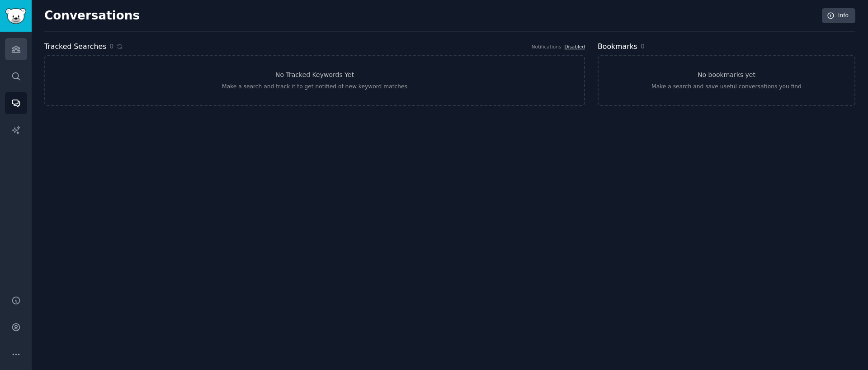 Image resolution: width=868 pixels, height=370 pixels. What do you see at coordinates (727, 75) in the screenshot?
I see `h3: No bookmarks yet` at bounding box center [727, 75].